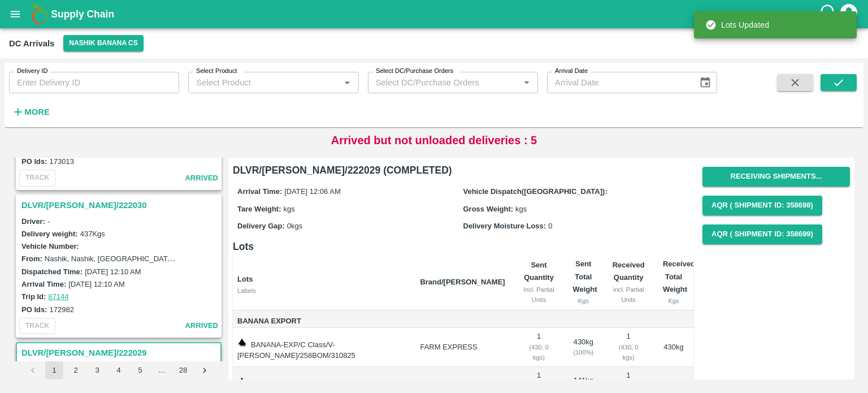 This screenshot has width=868, height=393. Describe the element at coordinates (33, 221) in the screenshot. I see `label: Driver:` at that location.